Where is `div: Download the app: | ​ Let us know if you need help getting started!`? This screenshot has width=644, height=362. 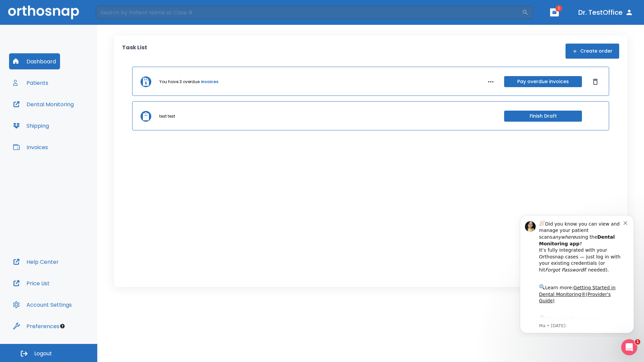
div: Download the app: | ​ Let us know if you need help getting started! is located at coordinates (72, 122).